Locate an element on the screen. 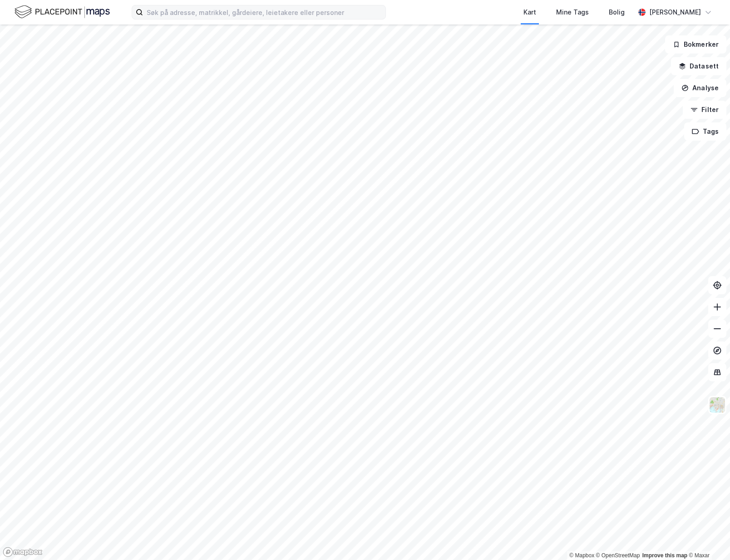 This screenshot has height=560, width=730. button: Filter is located at coordinates (705, 110).